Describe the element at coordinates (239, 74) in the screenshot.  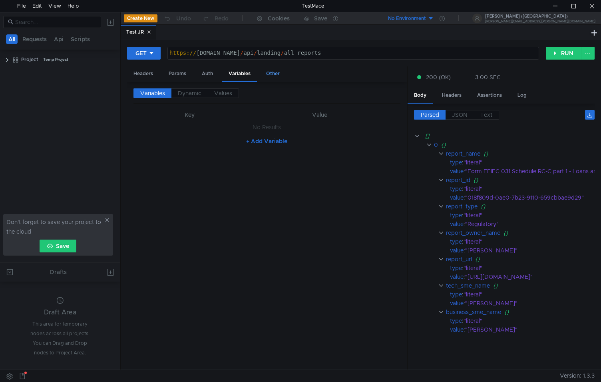
I see `div: Variables` at that location.